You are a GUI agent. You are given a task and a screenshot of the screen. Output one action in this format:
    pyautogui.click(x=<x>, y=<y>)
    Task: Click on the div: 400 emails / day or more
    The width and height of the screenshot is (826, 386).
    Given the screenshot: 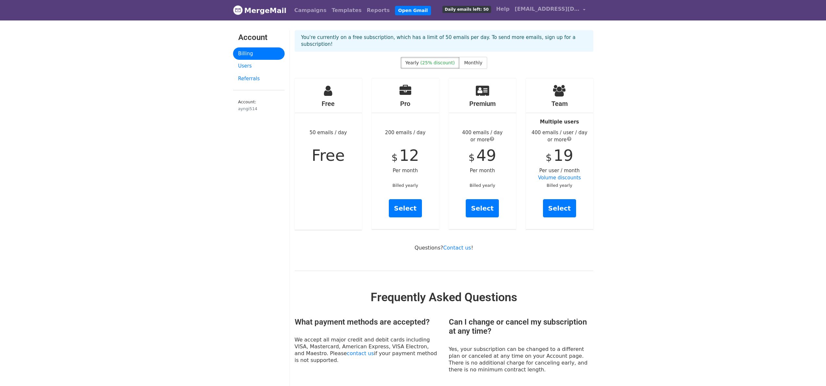 What is the action you would take?
    pyautogui.click(x=483, y=136)
    